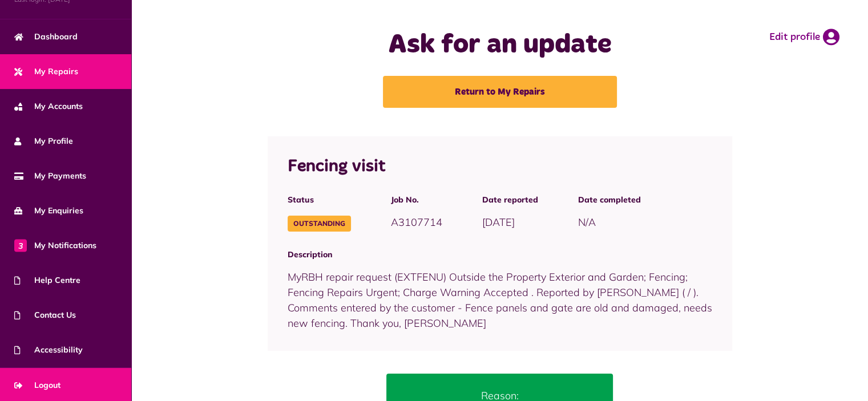 The width and height of the screenshot is (868, 401). Describe the element at coordinates (44, 141) in the screenshot. I see `span: My Profile` at that location.